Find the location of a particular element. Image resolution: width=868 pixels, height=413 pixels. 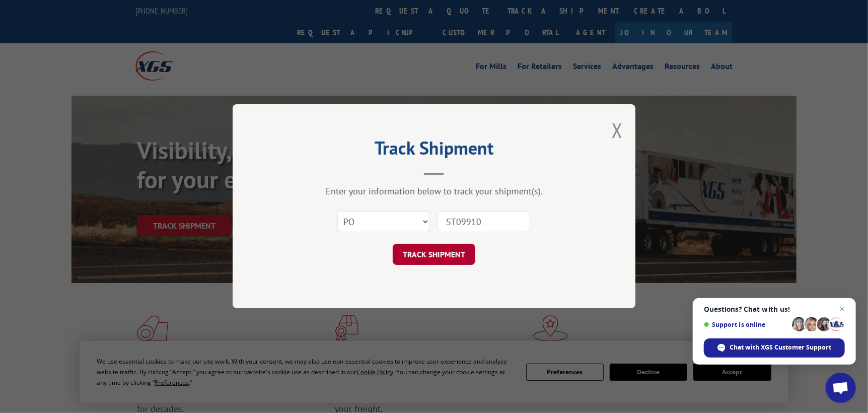

h2: Track Shipment is located at coordinates (434, 151).